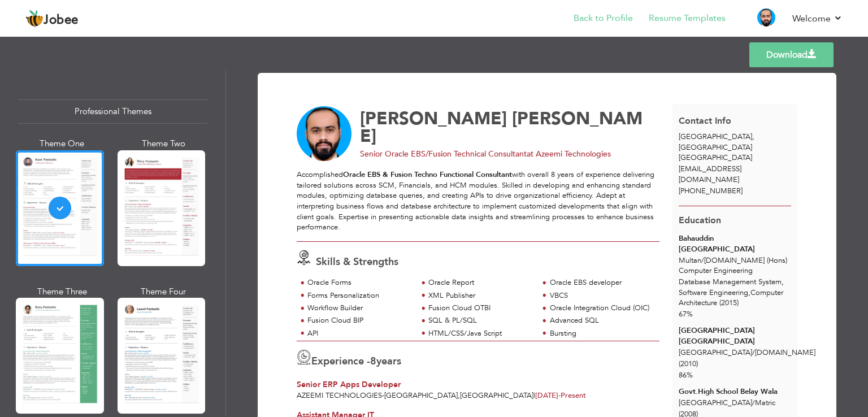 Image resolution: width=868 pixels, height=417 pixels. What do you see at coordinates (359, 295) in the screenshot?
I see `div: Forms Personalization` at bounding box center [359, 295].